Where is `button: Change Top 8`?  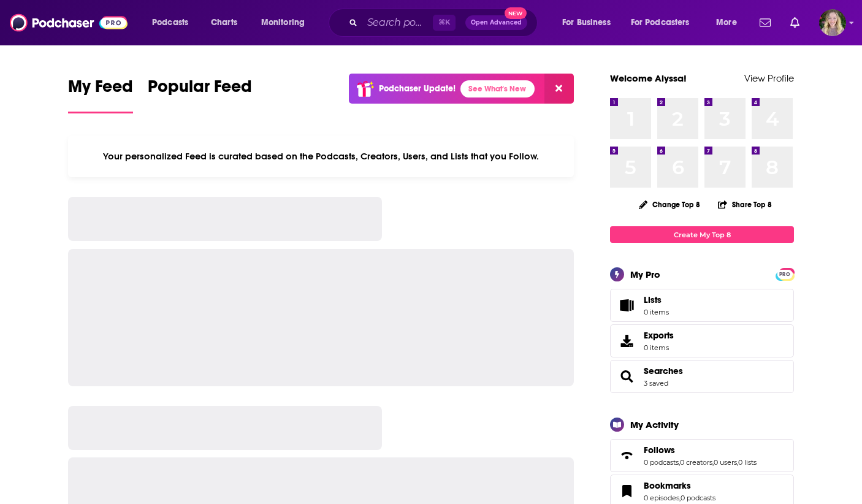
button: Change Top 8 is located at coordinates (670, 204).